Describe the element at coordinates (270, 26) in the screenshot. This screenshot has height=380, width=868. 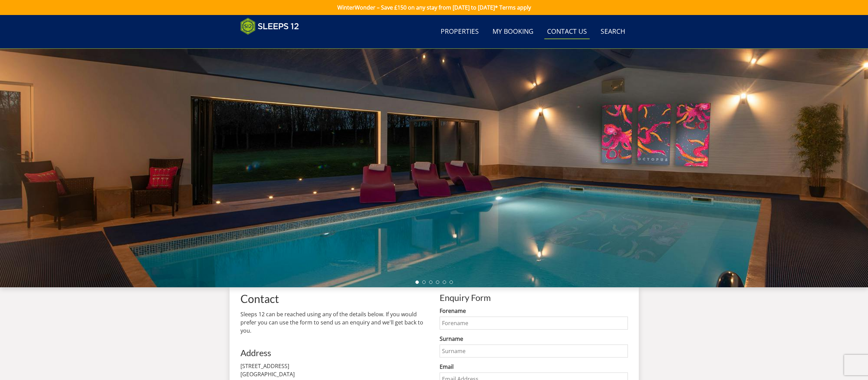
I see `img: Sleeps 12` at that location.